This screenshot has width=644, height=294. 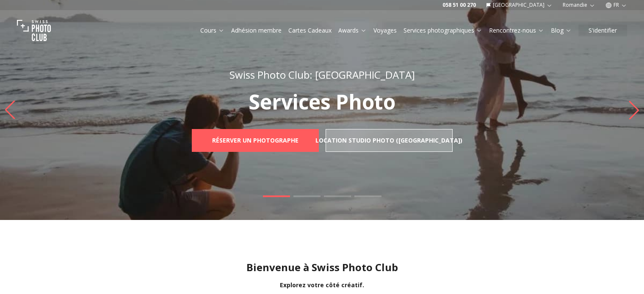 I want to click on button: Cartes Cadeaux, so click(x=310, y=30).